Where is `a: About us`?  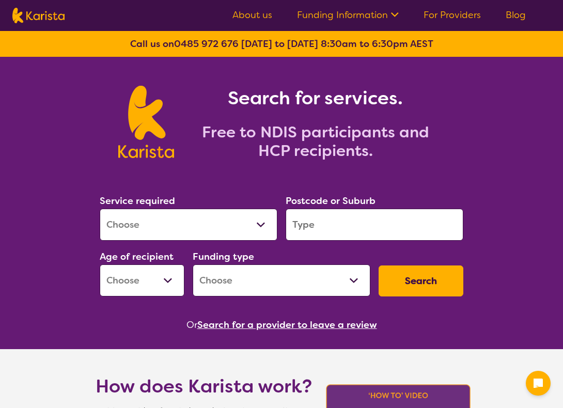 a: About us is located at coordinates (252, 15).